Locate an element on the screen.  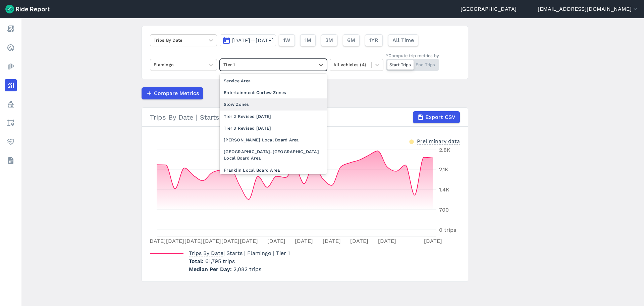
span: 61,795 trips is located at coordinates (220, 261).